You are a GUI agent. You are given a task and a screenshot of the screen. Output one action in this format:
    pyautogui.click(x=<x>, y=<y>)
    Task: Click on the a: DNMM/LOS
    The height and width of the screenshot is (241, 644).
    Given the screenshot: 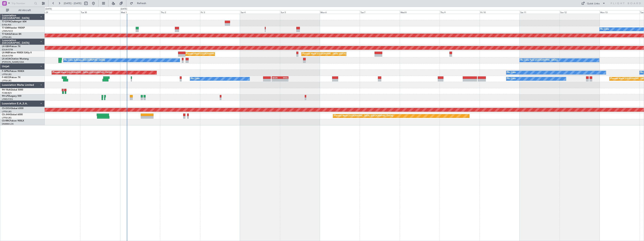 What is the action you would take?
    pyautogui.click(x=8, y=124)
    